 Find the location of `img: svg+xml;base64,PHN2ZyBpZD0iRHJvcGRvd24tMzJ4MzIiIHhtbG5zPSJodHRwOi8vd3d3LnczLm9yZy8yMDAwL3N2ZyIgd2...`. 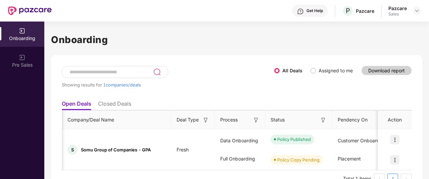

img: svg+xml;base64,PHN2ZyBpZD0iRHJvcGRvd24tMzJ4MzIiIHhtbG5zPSJodHRwOi8vd3d3LnczLm9yZy8yMDAwL3N2ZyIgd2... is located at coordinates (417, 11).